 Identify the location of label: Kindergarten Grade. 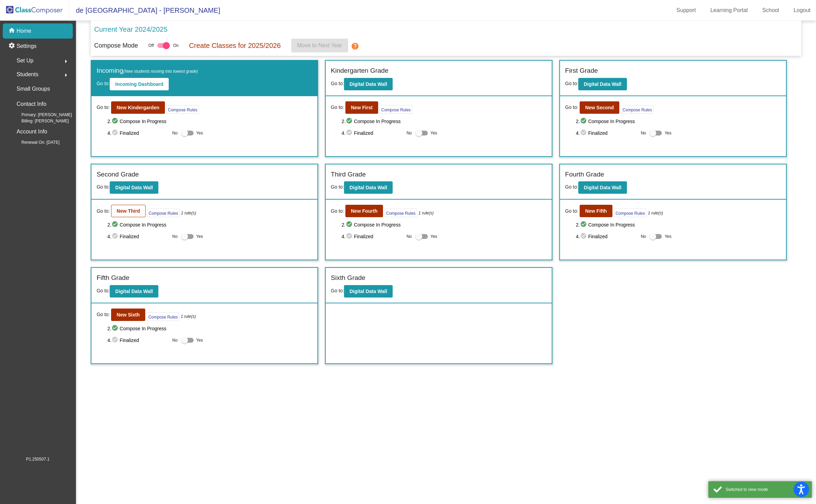
(359, 70).